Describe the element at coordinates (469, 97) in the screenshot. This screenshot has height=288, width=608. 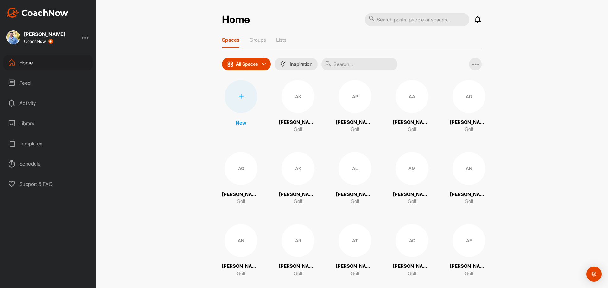
I see `div: AD` at that location.